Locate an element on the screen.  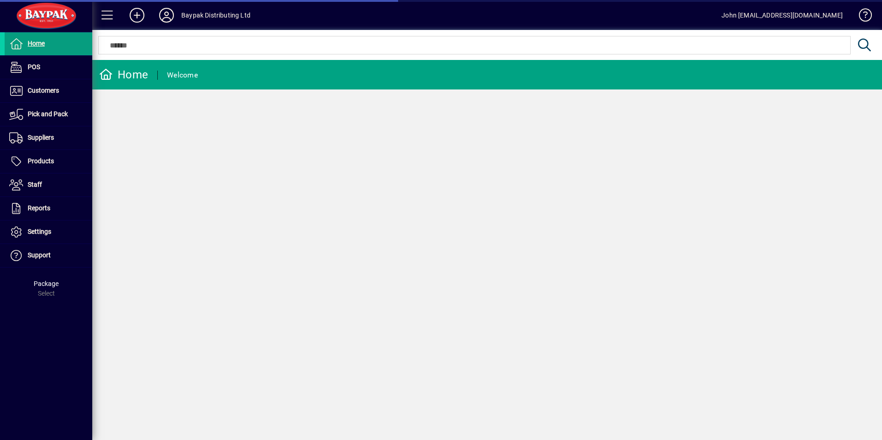
button: Add is located at coordinates (137, 15).